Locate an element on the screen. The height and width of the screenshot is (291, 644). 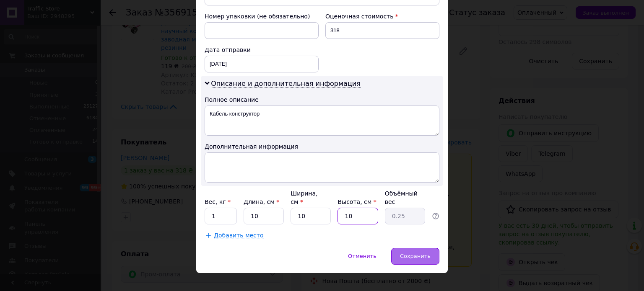
label: Ширина, см is located at coordinates (304, 198).